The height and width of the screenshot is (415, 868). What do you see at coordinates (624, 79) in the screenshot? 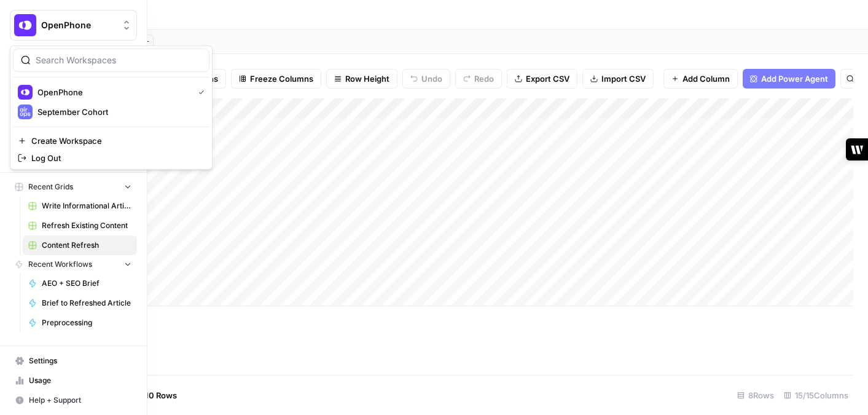
I see `span: Import CSV` at bounding box center [624, 79].